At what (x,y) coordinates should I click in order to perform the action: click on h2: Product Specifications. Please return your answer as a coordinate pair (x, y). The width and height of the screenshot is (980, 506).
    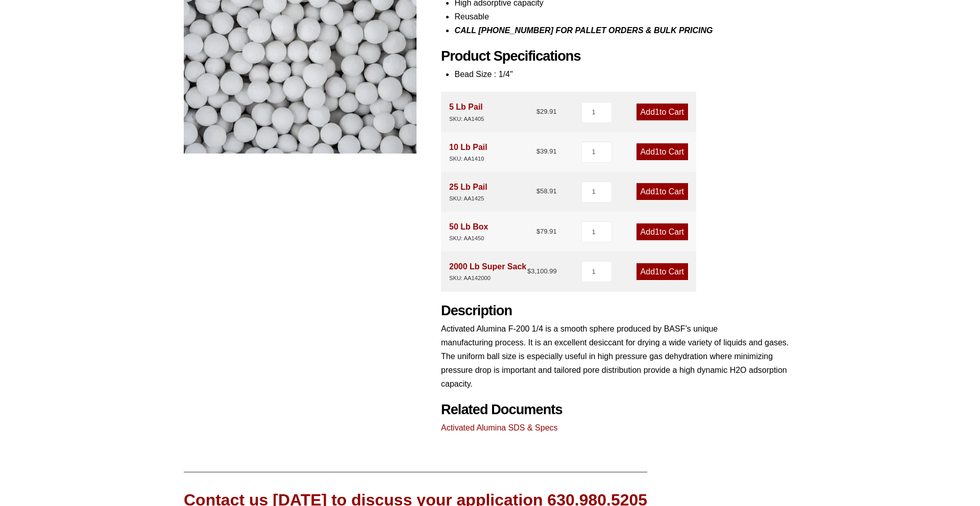
    Looking at the image, I should click on (619, 56).